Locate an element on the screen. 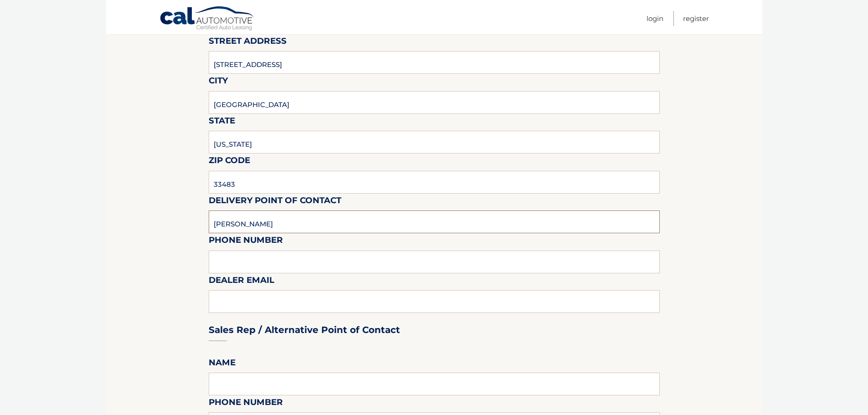 The image size is (868, 415). h3: Sales Rep / Alternative Point of Contact is located at coordinates (304, 330).